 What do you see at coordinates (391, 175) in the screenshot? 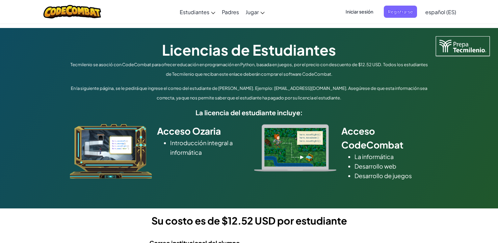
I see `li: Desarrollo de juegos` at bounding box center [391, 175].